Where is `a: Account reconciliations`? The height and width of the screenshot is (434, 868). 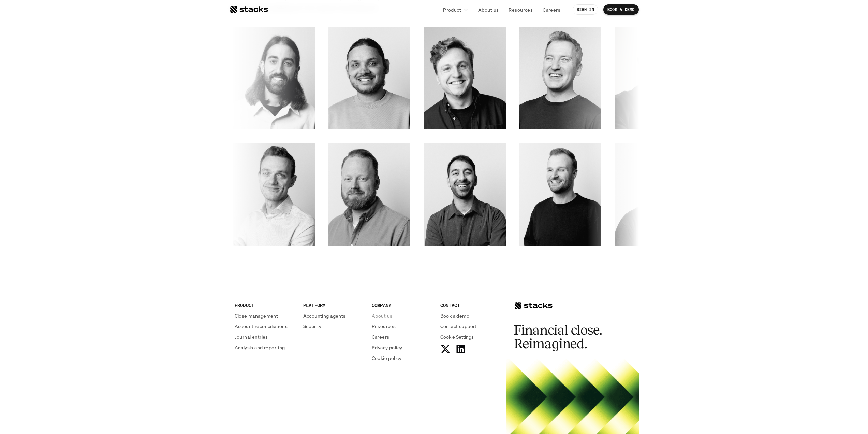 a: Account reconciliations is located at coordinates (265, 326).